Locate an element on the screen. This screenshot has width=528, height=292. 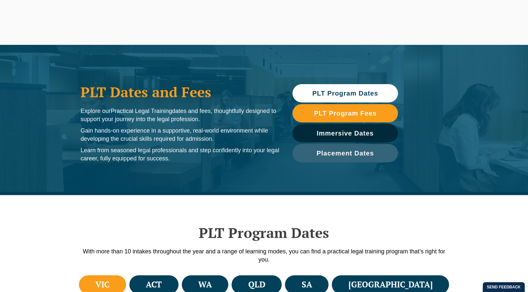
a: PLT Program Dates is located at coordinates (345, 93).